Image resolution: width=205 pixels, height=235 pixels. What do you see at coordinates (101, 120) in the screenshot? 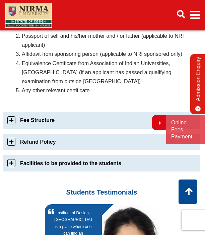
I see `a: Fee Structure` at bounding box center [101, 120].